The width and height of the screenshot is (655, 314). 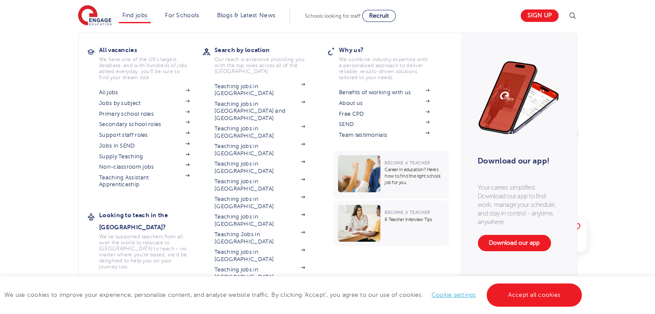 I want to click on p: Your career, simplified. Download our app to find work, manage your schedule, and stay in control..., so click(x=518, y=205).